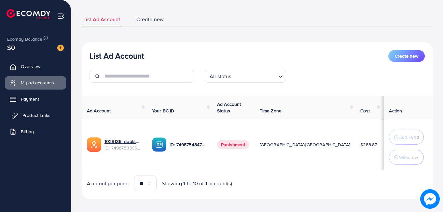 Image resolution: width=443 pixels, height=212 pixels. I want to click on span: My ad accounts, so click(37, 83).